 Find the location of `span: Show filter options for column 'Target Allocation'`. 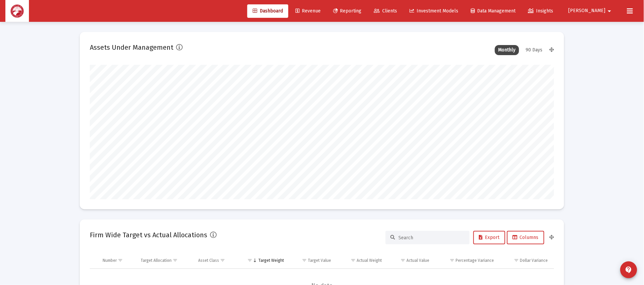

span: Show filter options for column 'Target Allocation' is located at coordinates (175, 260).